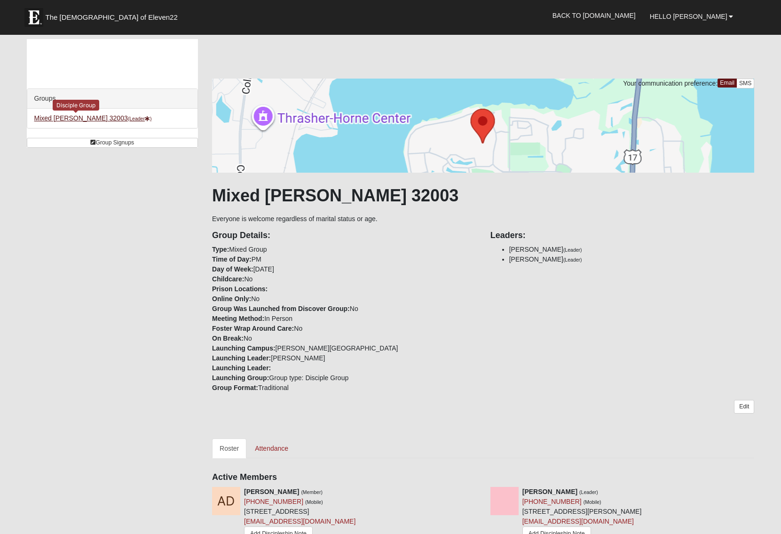 This screenshot has height=534, width=781. What do you see at coordinates (312, 492) in the screenshot?
I see `small: (Member)` at bounding box center [312, 492].